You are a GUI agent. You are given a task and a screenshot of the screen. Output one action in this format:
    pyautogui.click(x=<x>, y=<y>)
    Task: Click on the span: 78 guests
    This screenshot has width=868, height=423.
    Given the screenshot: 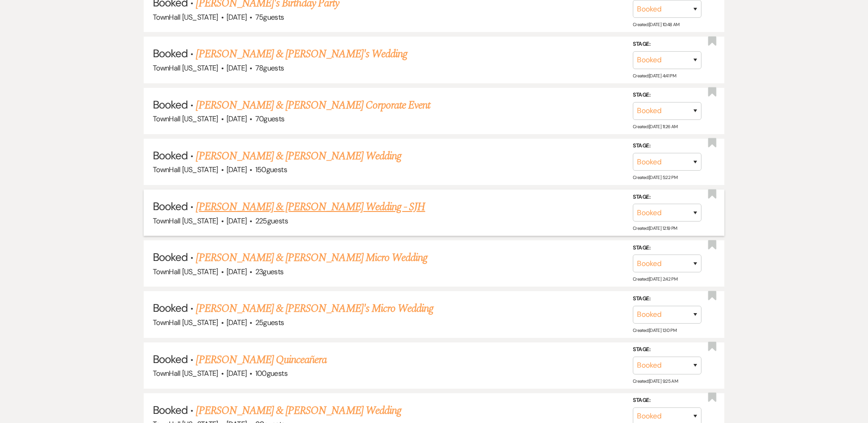 What is the action you would take?
    pyautogui.click(x=270, y=68)
    